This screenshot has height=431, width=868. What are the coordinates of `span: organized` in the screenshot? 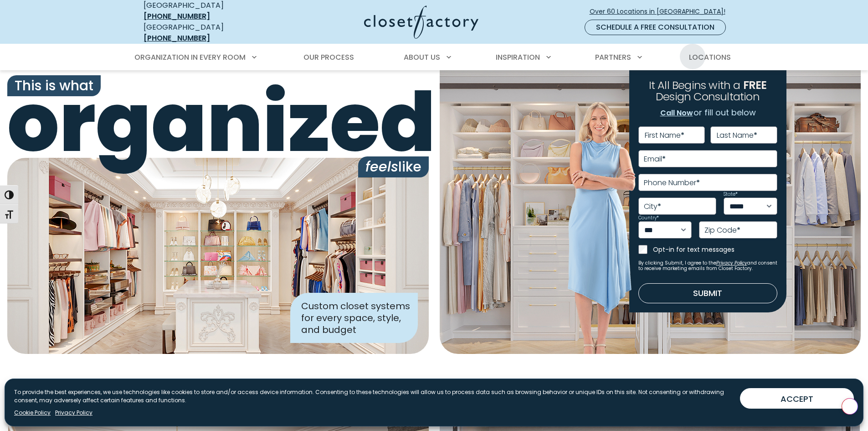 It's located at (218, 123).